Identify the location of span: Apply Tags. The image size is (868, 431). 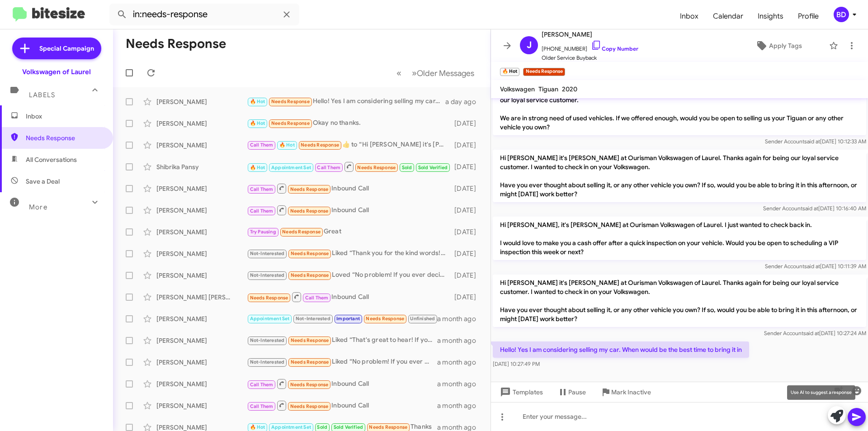
(785, 46).